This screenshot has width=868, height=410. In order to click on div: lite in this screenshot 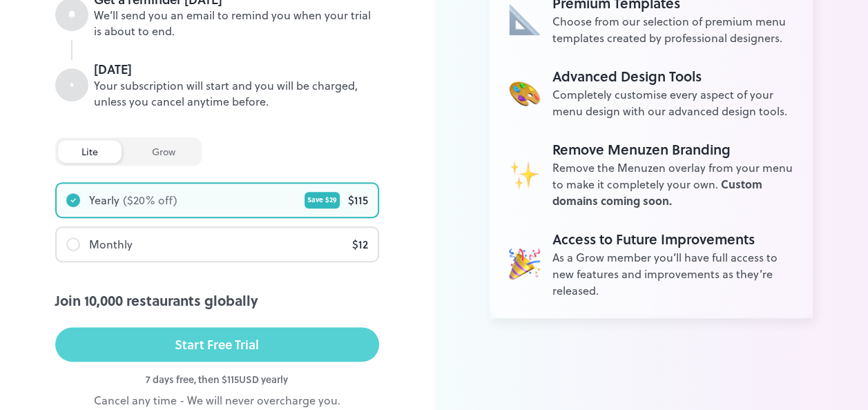, I will do `click(90, 151)`.